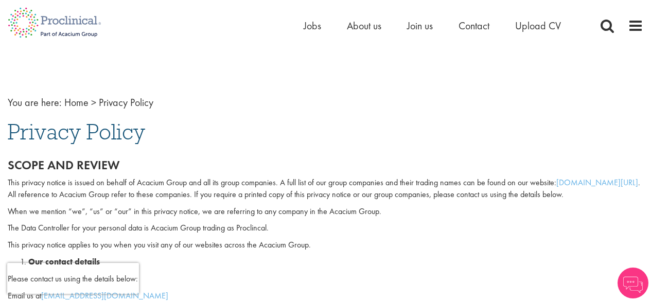  I want to click on a: Upload CV, so click(538, 26).